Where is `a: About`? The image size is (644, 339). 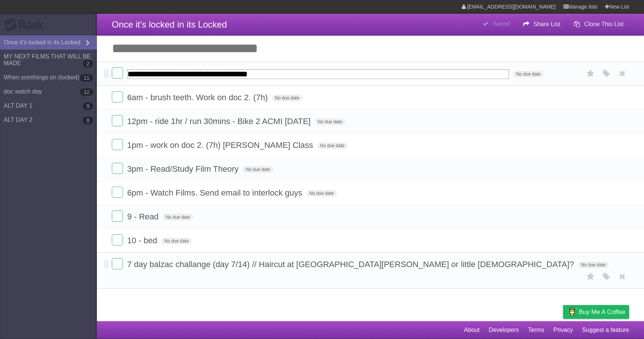 a: About is located at coordinates (472, 330).